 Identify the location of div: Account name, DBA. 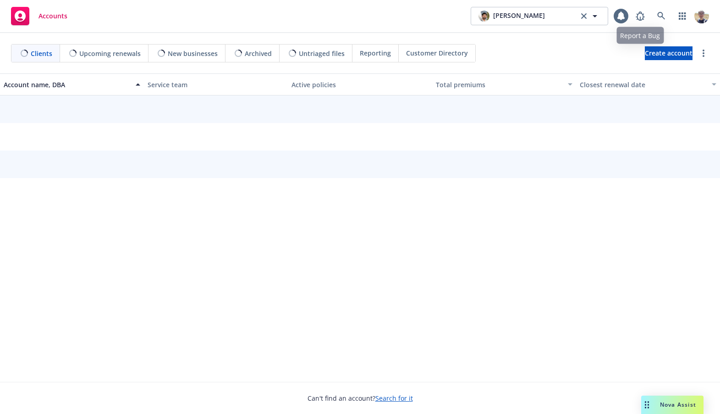
(67, 84).